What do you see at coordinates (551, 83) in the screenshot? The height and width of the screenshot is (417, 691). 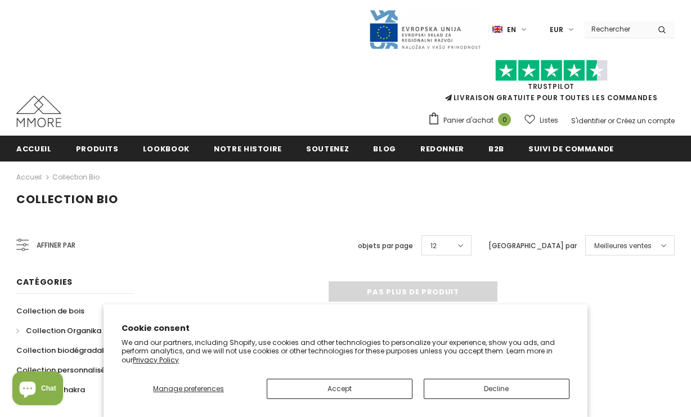 I see `span: LIVRAISON GRATUITE POUR TOUTES LES COMMANDES` at bounding box center [551, 83].